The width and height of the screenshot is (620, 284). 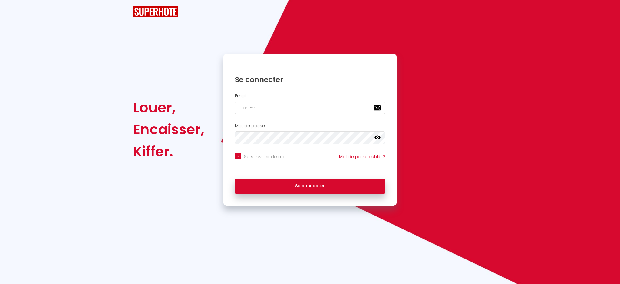 I want to click on div: Kiffer., so click(x=169, y=151).